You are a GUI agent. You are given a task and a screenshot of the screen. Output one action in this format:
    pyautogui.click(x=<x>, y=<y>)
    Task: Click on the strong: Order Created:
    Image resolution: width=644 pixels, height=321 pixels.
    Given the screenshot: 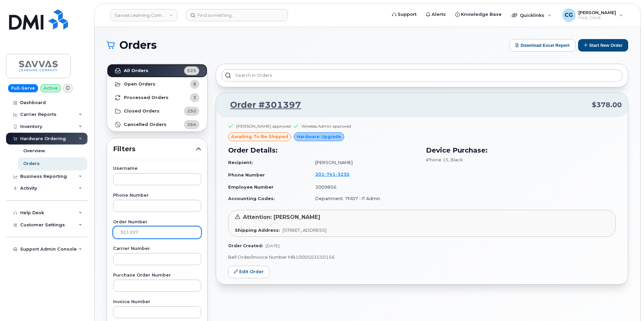 What is the action you would take?
    pyautogui.click(x=245, y=246)
    